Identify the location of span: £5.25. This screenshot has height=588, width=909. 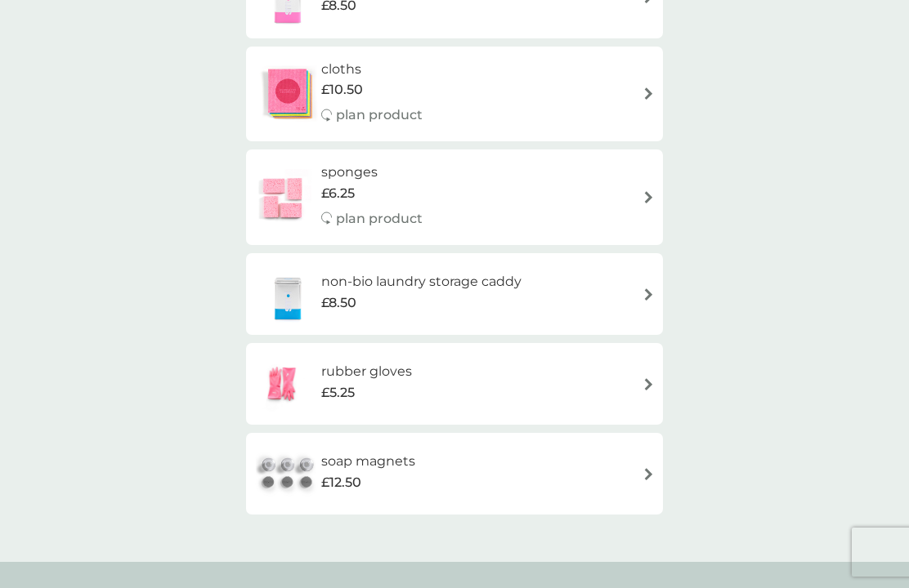
(338, 393).